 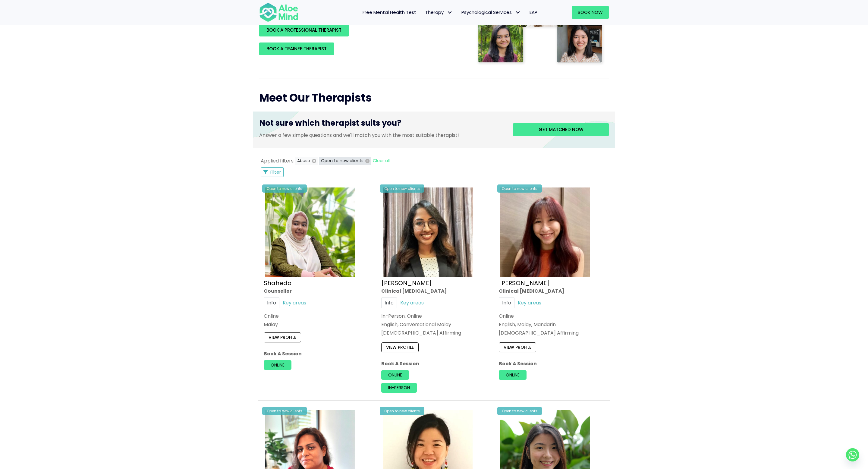 What do you see at coordinates (427, 232) in the screenshot?
I see `img: croped-Anita_Profile-photo-300×300` at bounding box center [427, 232].